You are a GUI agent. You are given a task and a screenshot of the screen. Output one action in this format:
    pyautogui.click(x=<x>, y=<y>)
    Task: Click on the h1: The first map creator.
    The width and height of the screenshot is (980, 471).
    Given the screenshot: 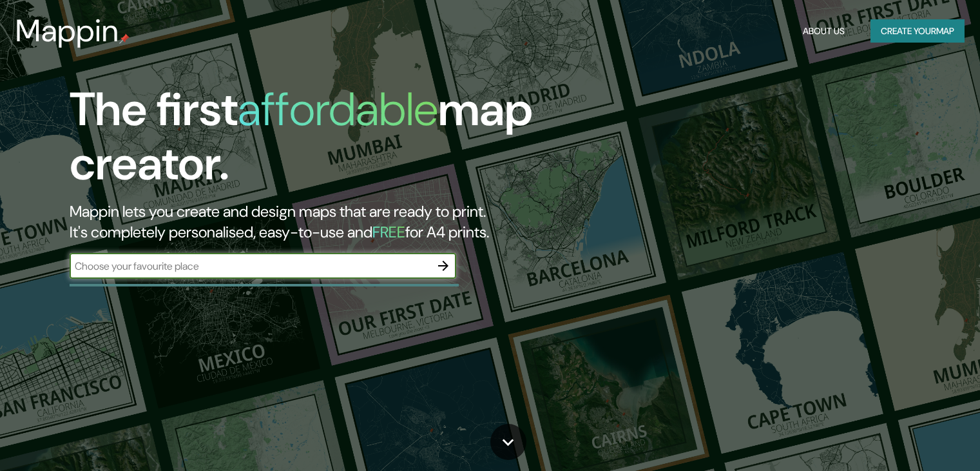 What is the action you would take?
    pyautogui.click(x=314, y=142)
    